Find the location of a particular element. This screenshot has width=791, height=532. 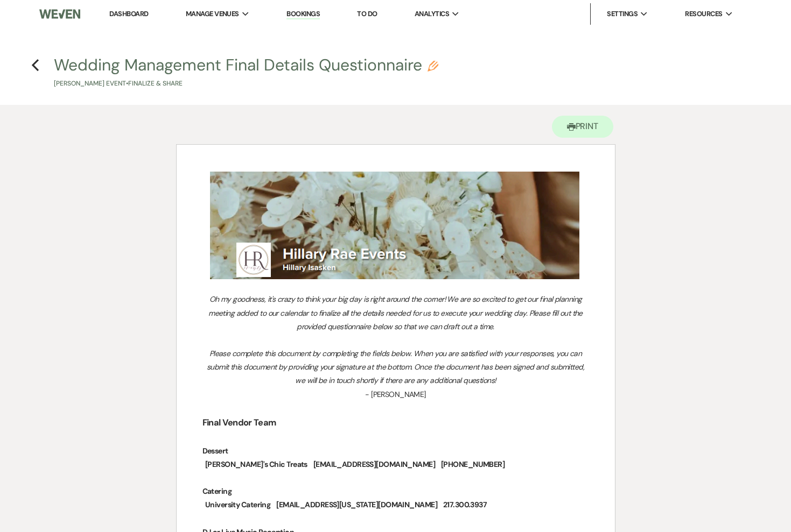

em: Oh my goodness, it's crazy to think your big day is right around the corner! We are so excited to... is located at coordinates (396, 312).